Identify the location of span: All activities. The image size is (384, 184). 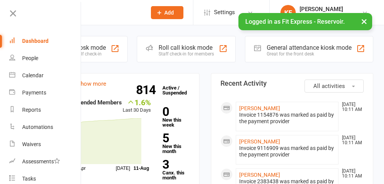
(329, 86).